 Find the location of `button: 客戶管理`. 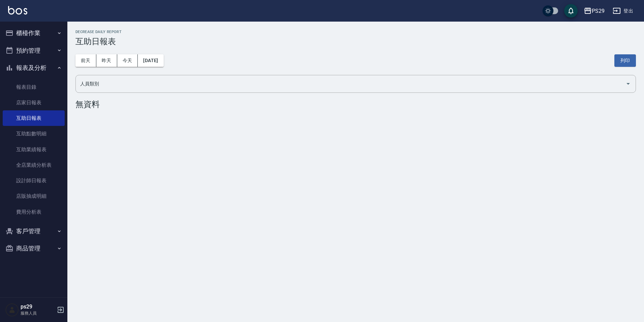

button: 客戶管理 is located at coordinates (34, 231).